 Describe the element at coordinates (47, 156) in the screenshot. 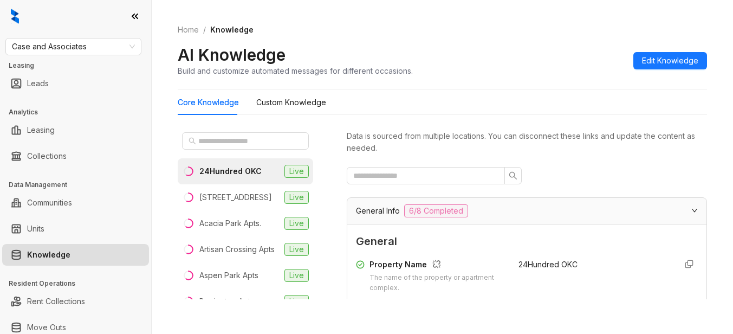

I see `a: Collections` at that location.